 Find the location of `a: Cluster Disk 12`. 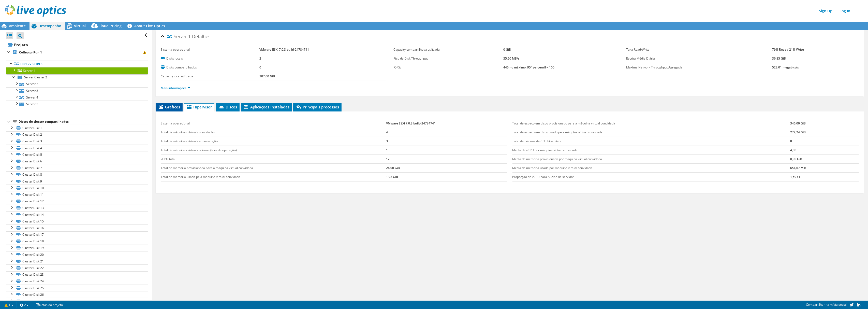

a: Cluster Disk 12 is located at coordinates (77, 201).